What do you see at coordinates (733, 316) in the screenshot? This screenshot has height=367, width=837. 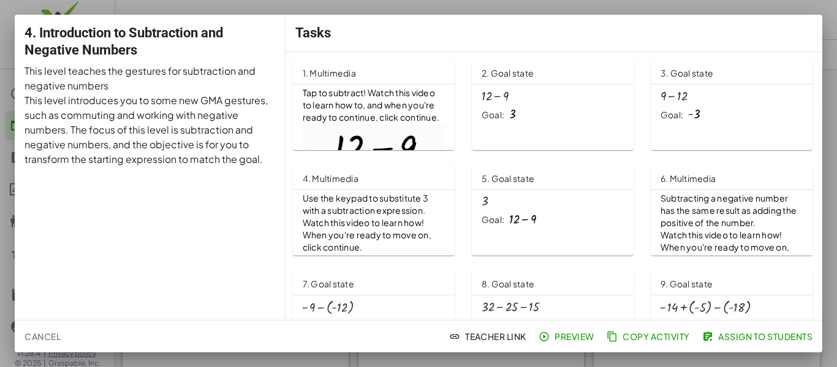 I see `a: 9. Goal stateGoal:` at bounding box center [733, 316].